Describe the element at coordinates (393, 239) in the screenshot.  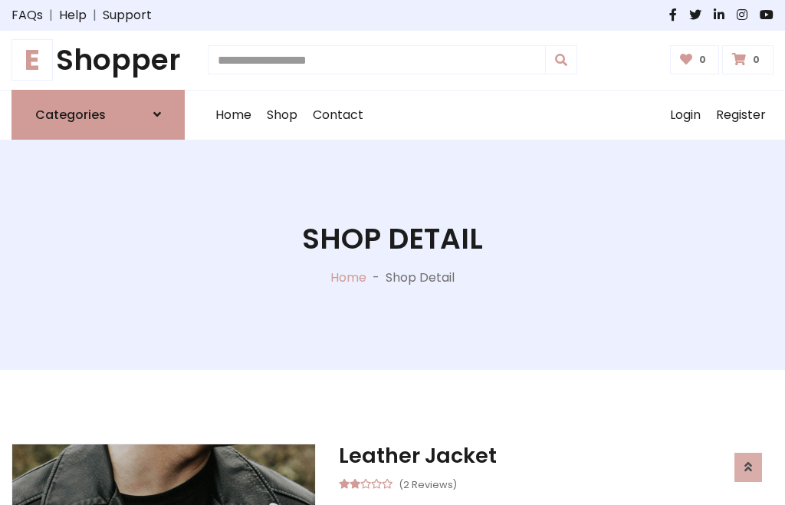
I see `h1: Shop Detail` at that location.